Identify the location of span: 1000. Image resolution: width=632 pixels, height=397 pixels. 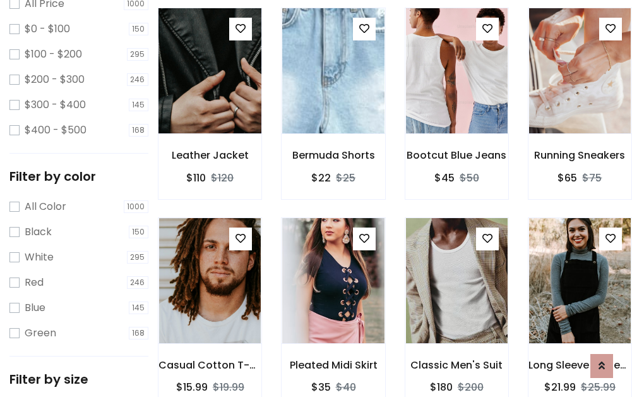
(136, 207).